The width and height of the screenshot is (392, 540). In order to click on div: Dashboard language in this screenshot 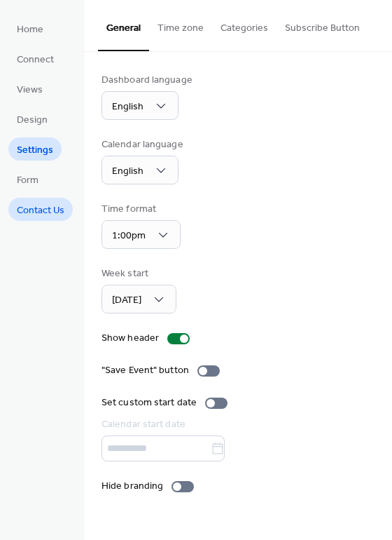, I will do `click(147, 80)`.